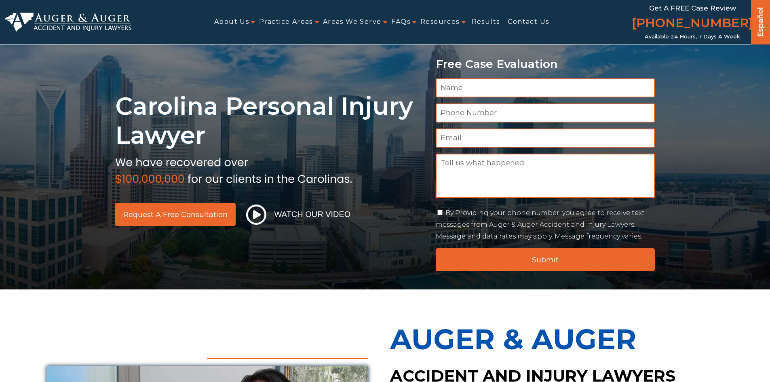 This screenshot has width=770, height=382. Describe the element at coordinates (557, 339) in the screenshot. I see `p: Auger & Auger` at that location.